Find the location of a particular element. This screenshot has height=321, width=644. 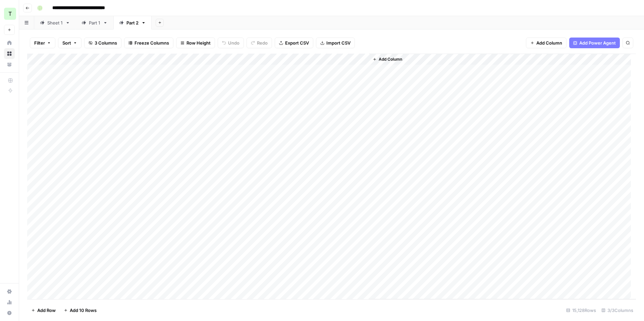

div: 3/3 Columns is located at coordinates (617, 311).